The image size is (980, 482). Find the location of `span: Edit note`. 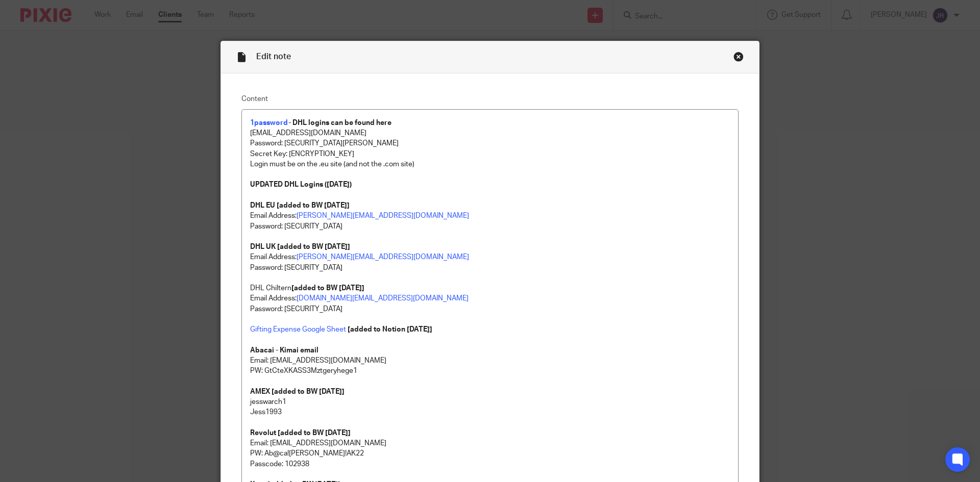

span: Edit note is located at coordinates (274, 56).